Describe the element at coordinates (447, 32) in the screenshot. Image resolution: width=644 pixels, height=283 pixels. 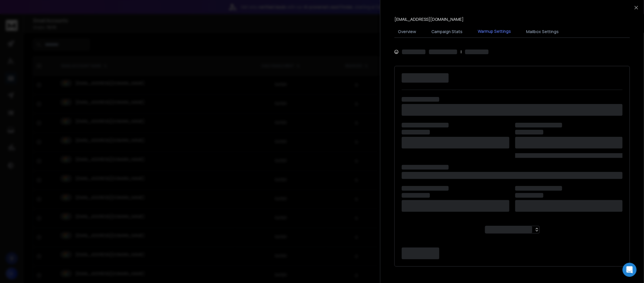
I see `button: Campaign Stats` at that location.